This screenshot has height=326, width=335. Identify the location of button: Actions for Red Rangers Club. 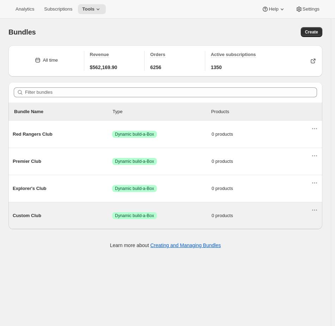
(314, 129).